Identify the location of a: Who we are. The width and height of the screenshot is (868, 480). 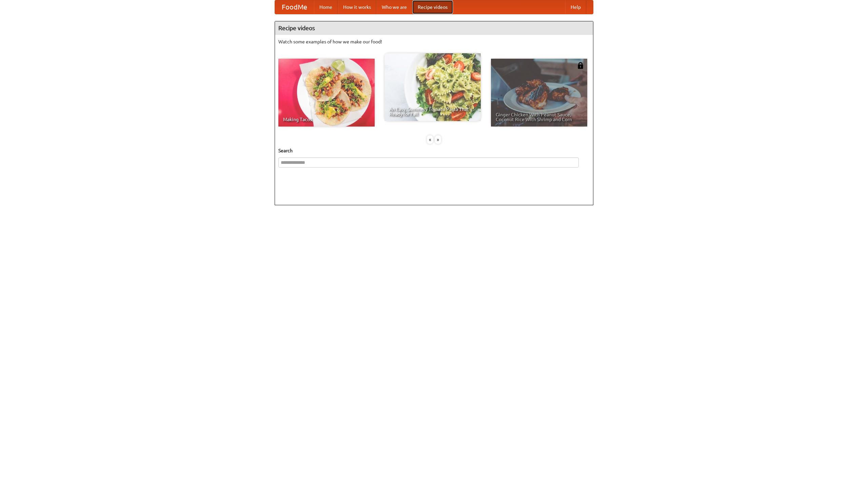
(395, 7).